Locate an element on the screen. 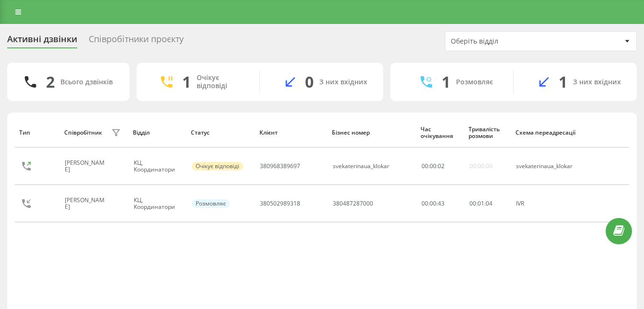 This screenshot has height=309, width=644. div: 380968389697 is located at coordinates (280, 166).